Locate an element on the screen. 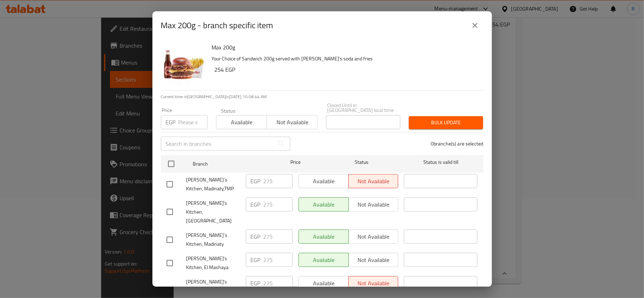  span: Branch is located at coordinates (230, 164).